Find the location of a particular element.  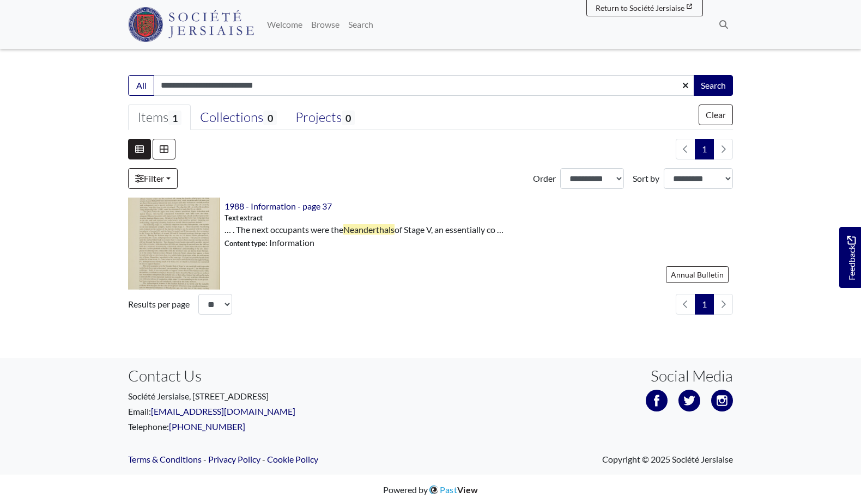

div: Powered by is located at coordinates (431, 490).